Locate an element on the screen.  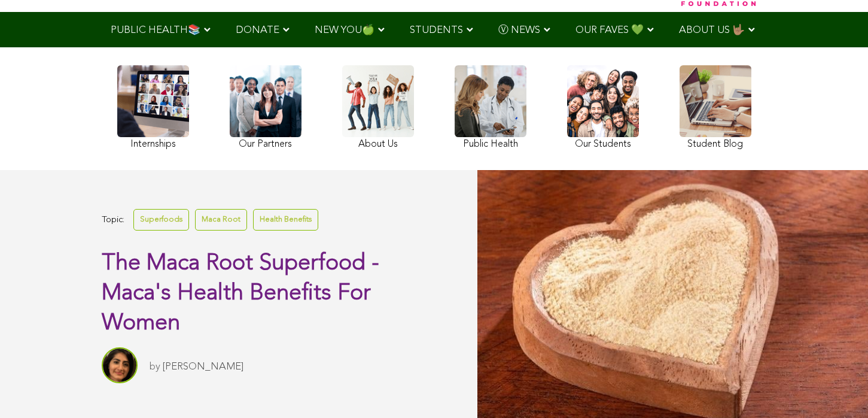
span: PUBLIC HEALTH📚 is located at coordinates (155, 30).